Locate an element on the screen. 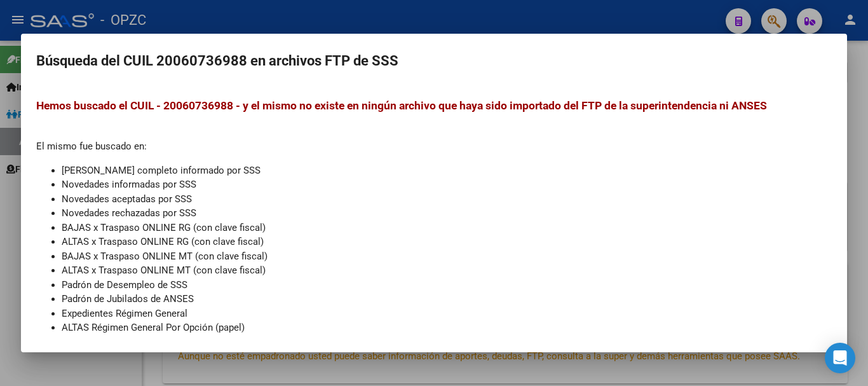 The width and height of the screenshot is (868, 386). li: Novedades rechazadas por SSS is located at coordinates (447, 213).